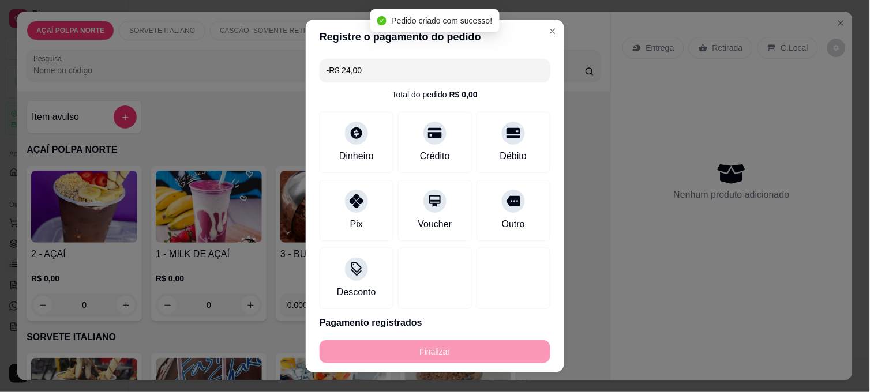 Image resolution: width=870 pixels, height=392 pixels. I want to click on div: R$ 0,00, so click(463, 95).